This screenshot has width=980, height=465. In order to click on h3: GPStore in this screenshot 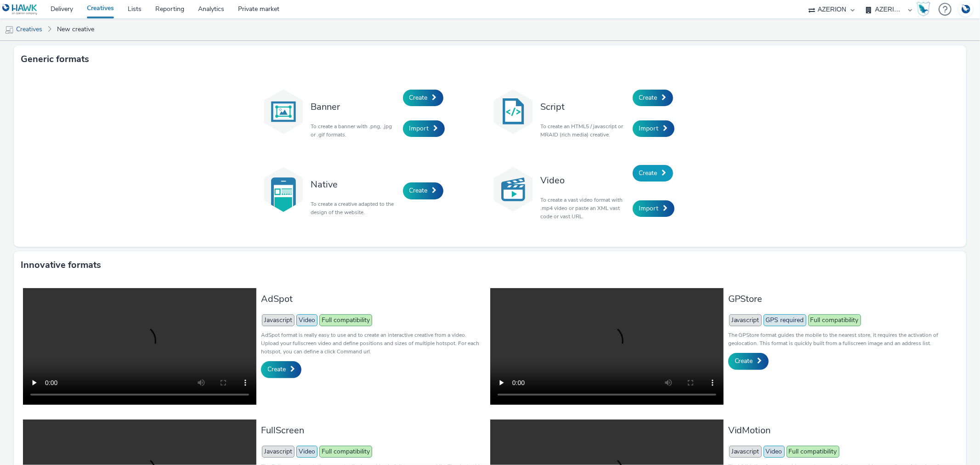, I will do `click(840, 298)`.